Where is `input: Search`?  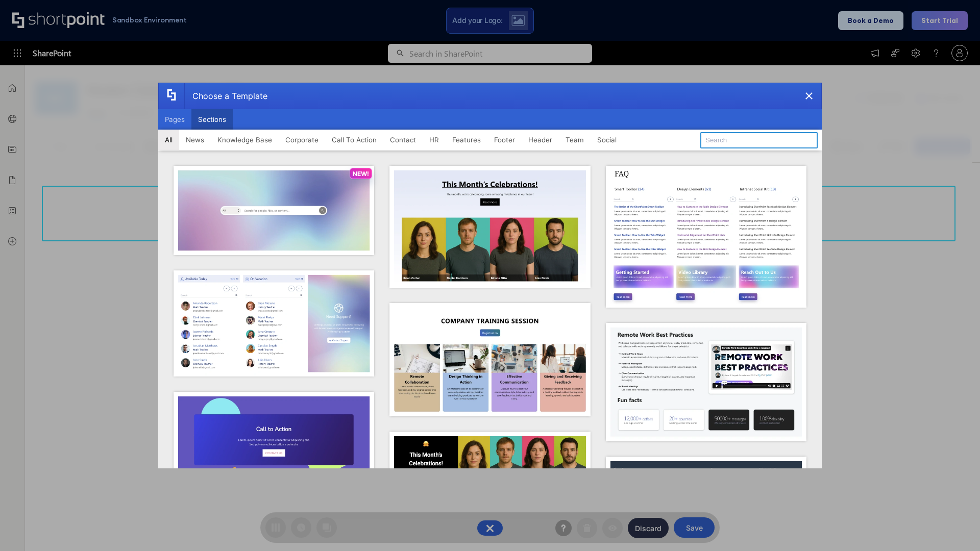 input: Search is located at coordinates (759, 140).